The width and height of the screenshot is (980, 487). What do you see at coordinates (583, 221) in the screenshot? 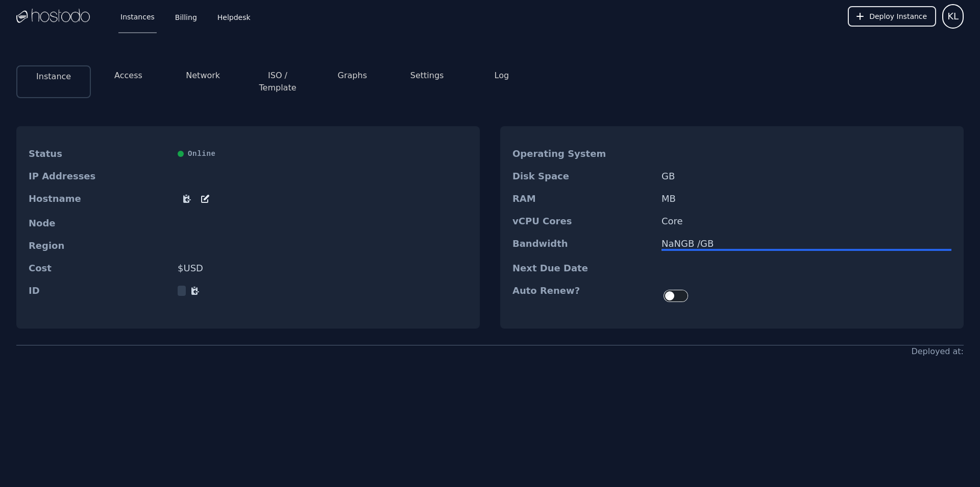
I see `dt: vCPU Cores` at bounding box center [583, 221].